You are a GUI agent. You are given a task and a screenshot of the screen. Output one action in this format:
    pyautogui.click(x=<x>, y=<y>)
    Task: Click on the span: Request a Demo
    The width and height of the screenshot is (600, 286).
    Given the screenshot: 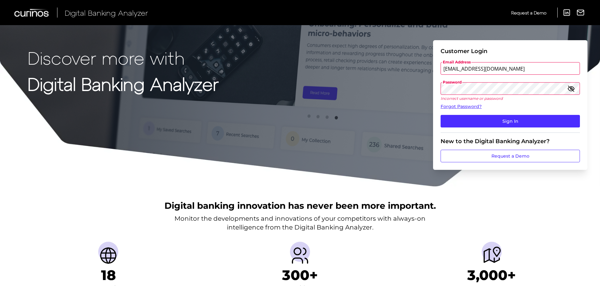 What is the action you would take?
    pyautogui.click(x=529, y=13)
    